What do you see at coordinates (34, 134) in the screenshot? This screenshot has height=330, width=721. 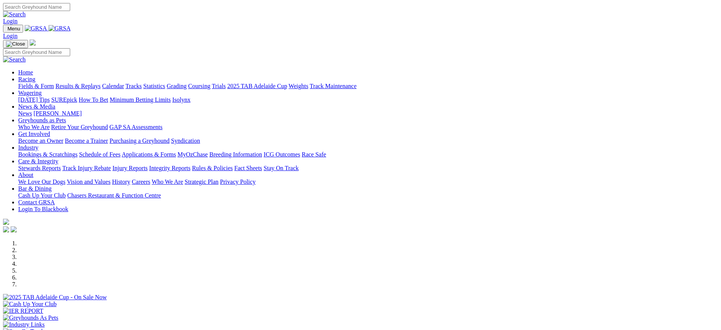 I see `a: Get Involved` at bounding box center [34, 134].